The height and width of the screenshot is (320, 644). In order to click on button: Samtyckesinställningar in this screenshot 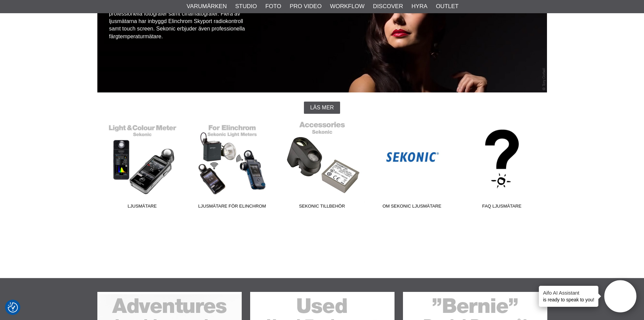, I will do `click(13, 307)`.